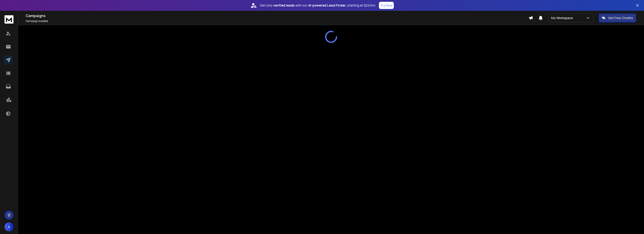 This screenshot has width=644, height=234. Describe the element at coordinates (563, 18) in the screenshot. I see `p: My Workspace` at that location.